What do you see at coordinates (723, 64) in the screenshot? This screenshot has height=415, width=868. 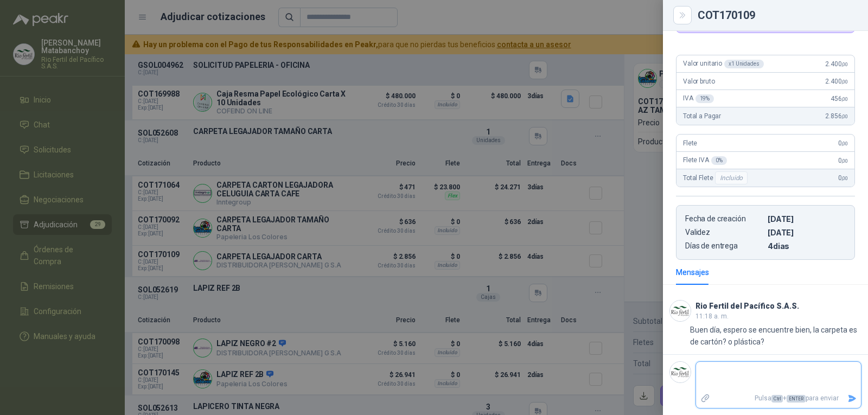 I see `span: Valor unitario` at bounding box center [723, 64].